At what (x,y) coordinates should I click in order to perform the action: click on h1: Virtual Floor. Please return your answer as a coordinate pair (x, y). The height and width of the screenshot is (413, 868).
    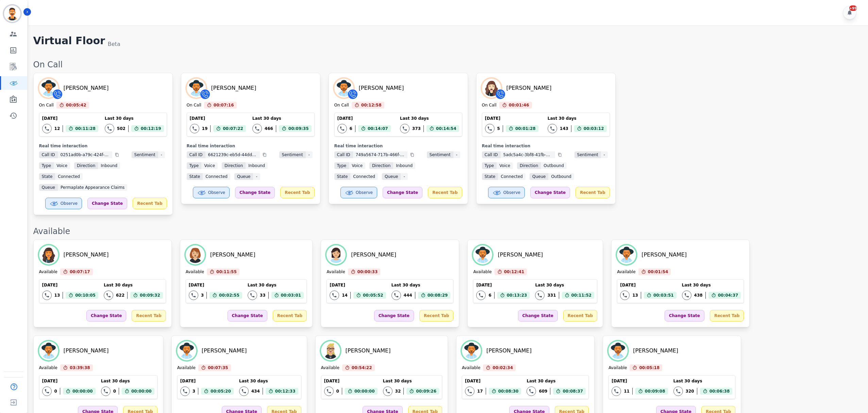
    Looking at the image, I should click on (69, 42).